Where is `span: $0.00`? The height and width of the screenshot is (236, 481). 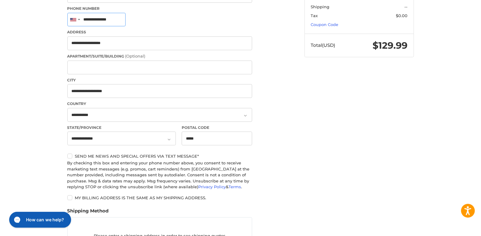 span: $0.00 is located at coordinates (402, 16).